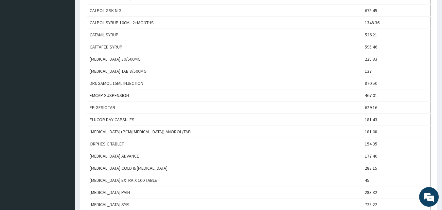 The width and height of the screenshot is (442, 210). Describe the element at coordinates (396, 95) in the screenshot. I see `td: 467.01` at that location.